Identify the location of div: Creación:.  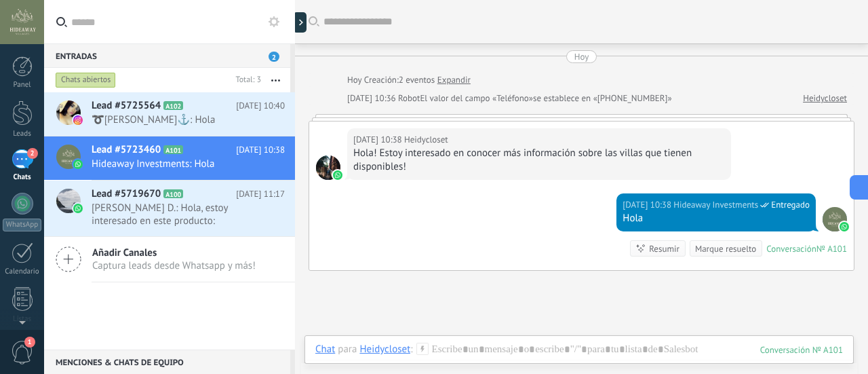
(409, 80).